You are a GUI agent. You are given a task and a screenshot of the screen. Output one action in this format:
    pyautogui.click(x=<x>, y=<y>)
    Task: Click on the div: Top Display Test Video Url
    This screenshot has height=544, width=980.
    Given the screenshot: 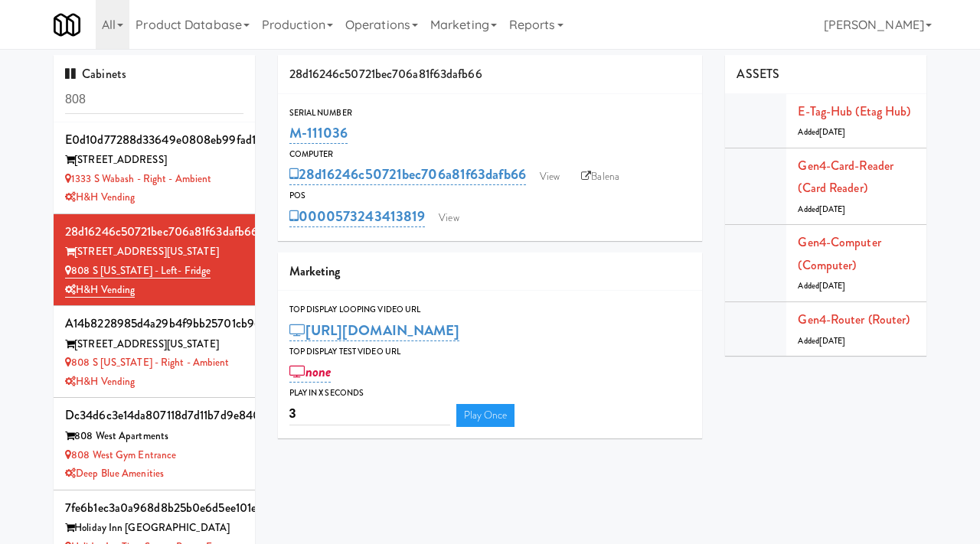 What is the action you would take?
    pyautogui.click(x=490, y=352)
    